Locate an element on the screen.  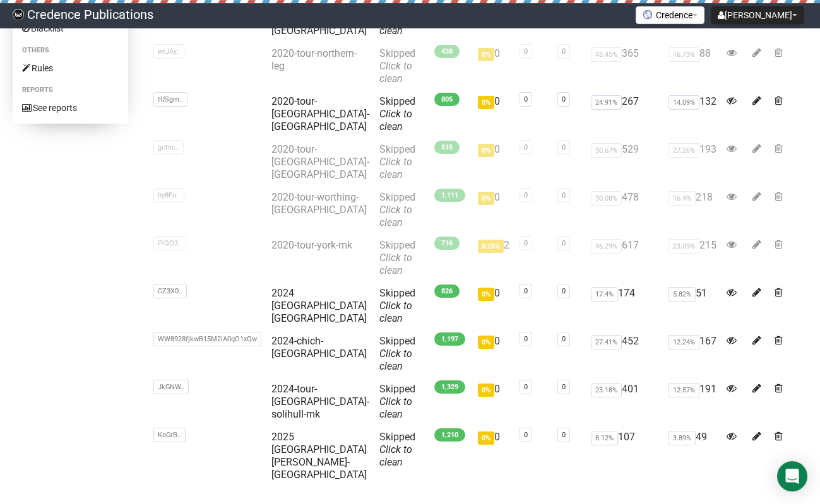
span: 716 is located at coordinates (447, 243).